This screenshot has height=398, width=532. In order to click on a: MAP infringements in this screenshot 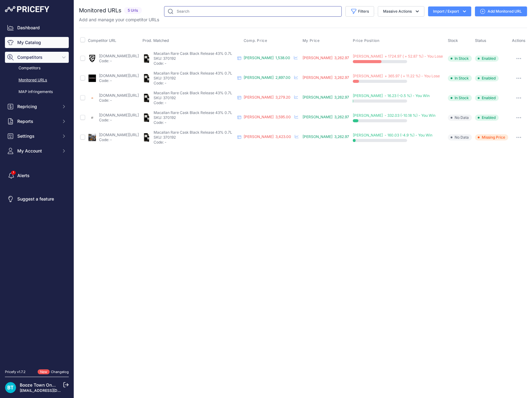, I will do `click(37, 92)`.